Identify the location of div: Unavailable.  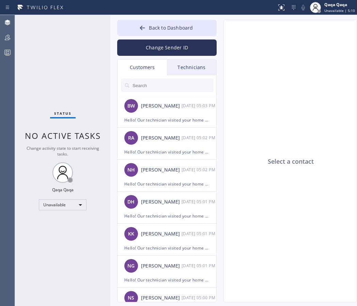
(63, 205).